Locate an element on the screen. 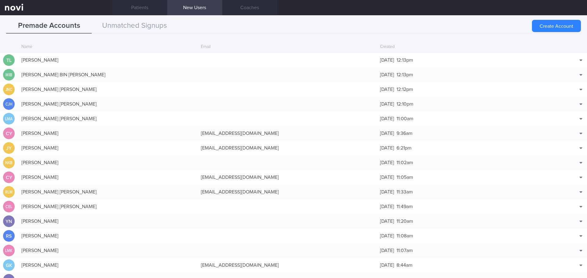  button: Unmatched Signups is located at coordinates (134, 26).